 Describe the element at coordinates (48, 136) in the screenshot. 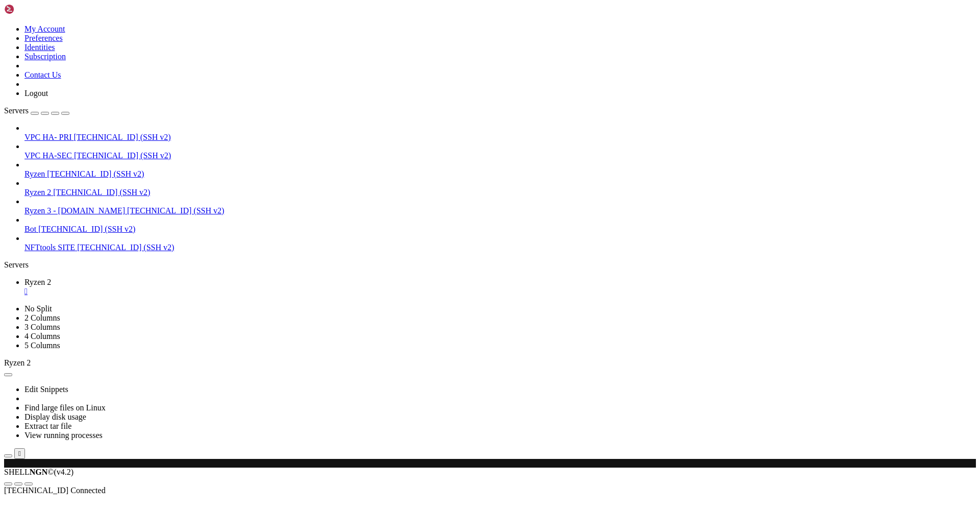

I see `span: VPC HA- PRI` at that location.